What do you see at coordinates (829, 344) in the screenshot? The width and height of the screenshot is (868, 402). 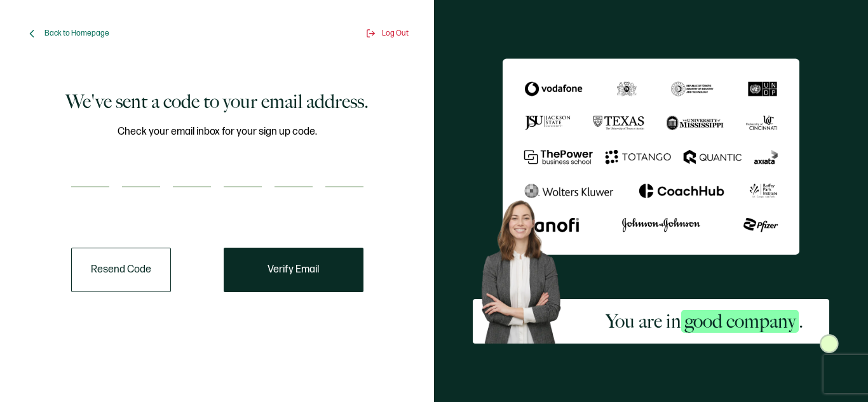 I see `img: Sertifier Signup` at bounding box center [829, 344].